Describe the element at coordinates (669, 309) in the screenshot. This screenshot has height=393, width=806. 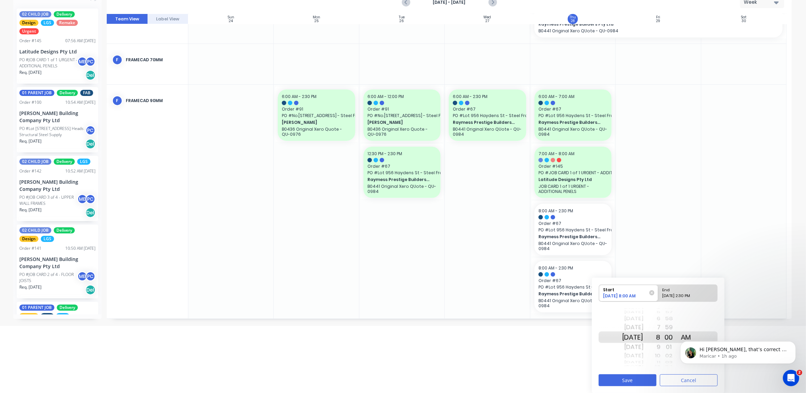
I see `div: 56` at that location.